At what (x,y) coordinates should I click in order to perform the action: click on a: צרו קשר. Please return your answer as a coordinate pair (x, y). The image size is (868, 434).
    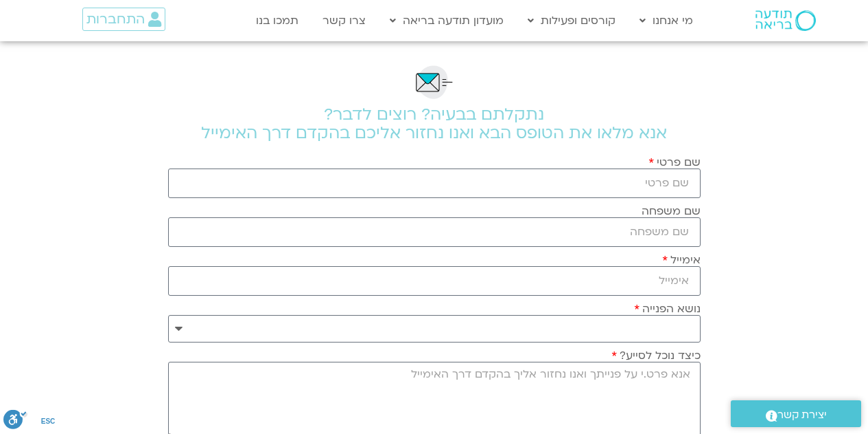
    Looking at the image, I should click on (344, 21).